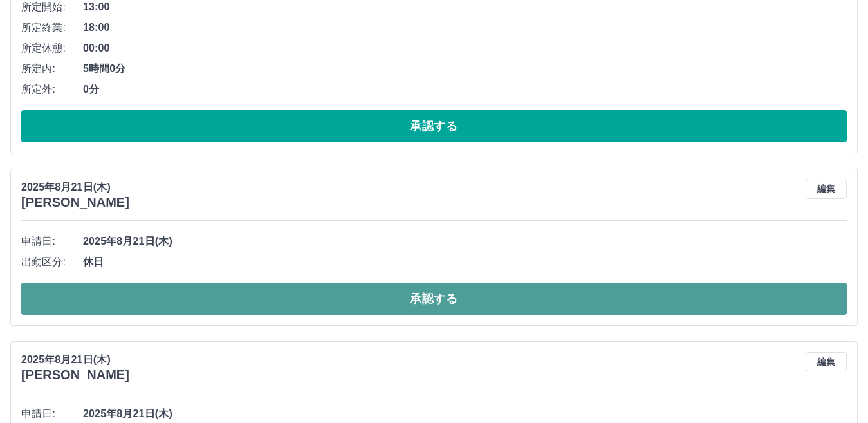  I want to click on span: 所定終業:, so click(52, 28).